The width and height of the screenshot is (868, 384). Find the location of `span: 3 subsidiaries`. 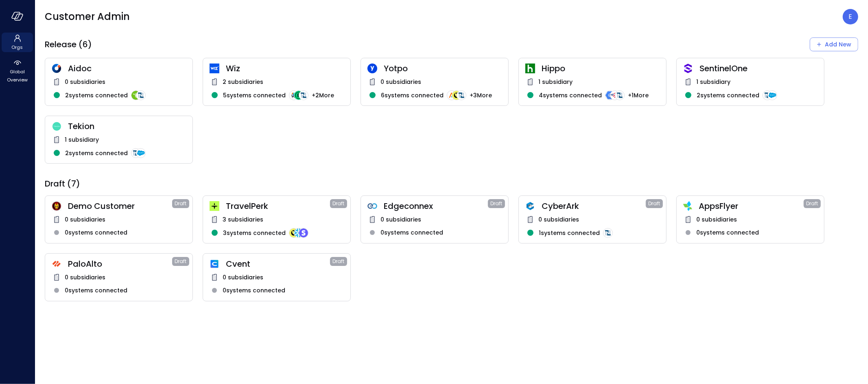

span: 3 subsidiaries is located at coordinates (243, 219).